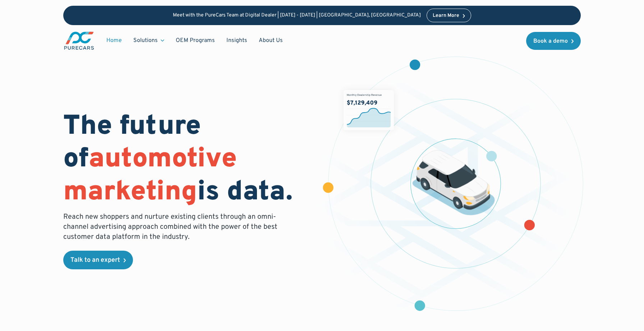  What do you see at coordinates (95, 260) in the screenshot?
I see `div: Talk to an expert` at bounding box center [95, 260].